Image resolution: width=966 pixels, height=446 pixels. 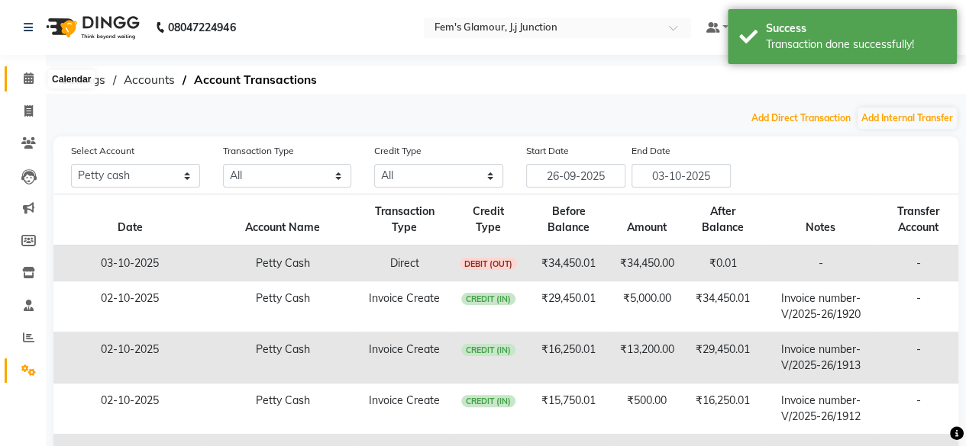 I want to click on th: Transaction Type, so click(x=404, y=221).